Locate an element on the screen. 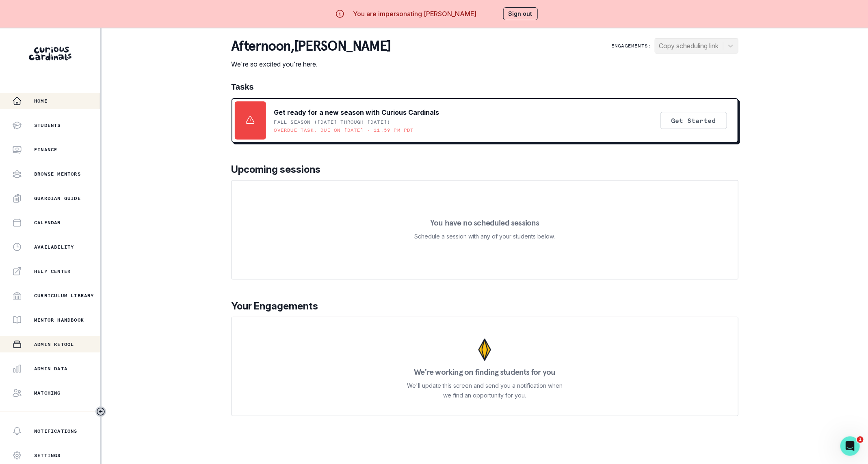 Image resolution: width=868 pixels, height=464 pixels. p: Finance is located at coordinates (46, 150).